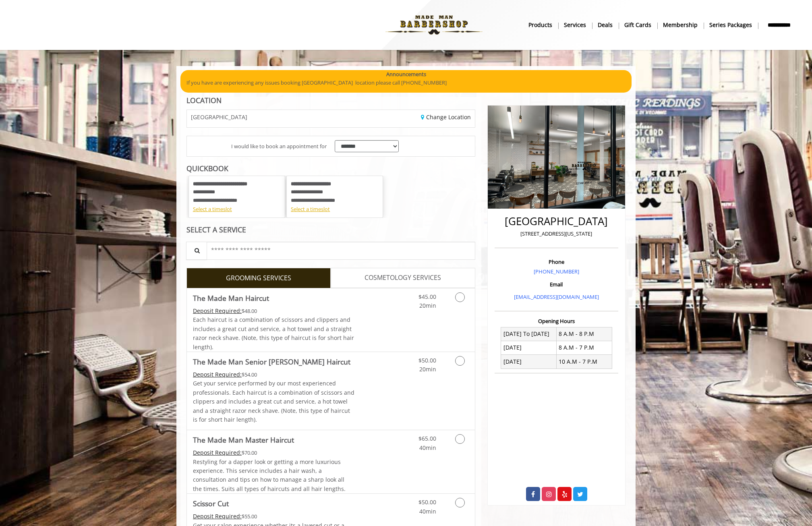 The height and width of the screenshot is (526, 812). Describe the element at coordinates (274, 402) in the screenshot. I see `p: Get your service performed by our most experienced professionals. Each haircut is a combination o...` at that location.